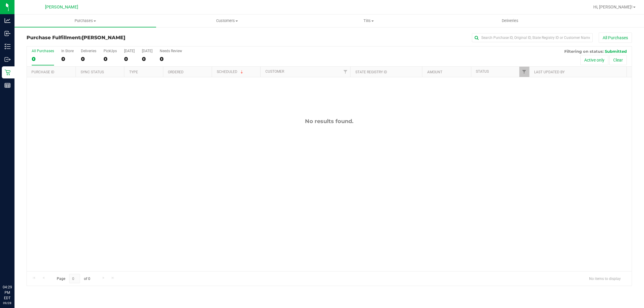 The image size is (644, 308). Describe the element at coordinates (134, 72) in the screenshot. I see `a: Type` at that location.